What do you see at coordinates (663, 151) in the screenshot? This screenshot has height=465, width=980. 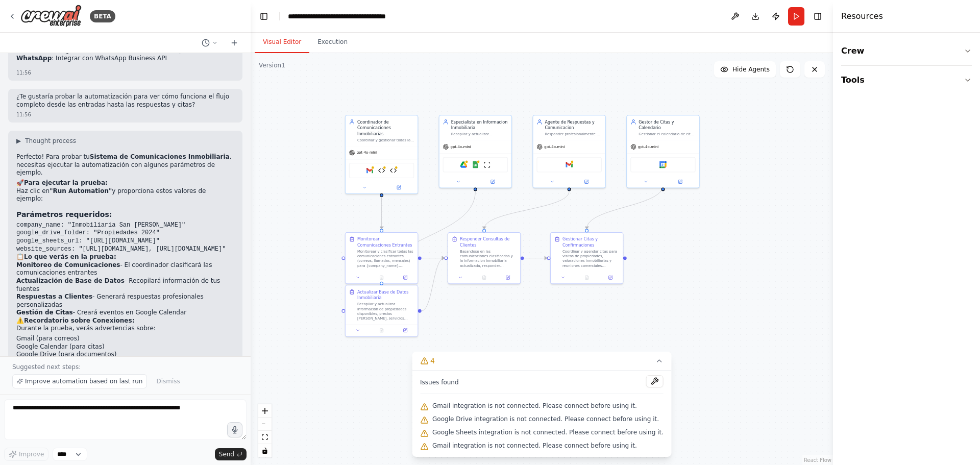 I see `div: Gestor de Citas y CalendarioGestionar el calendario de citas de {company_name}, verificar disponi...` at bounding box center [663, 151].